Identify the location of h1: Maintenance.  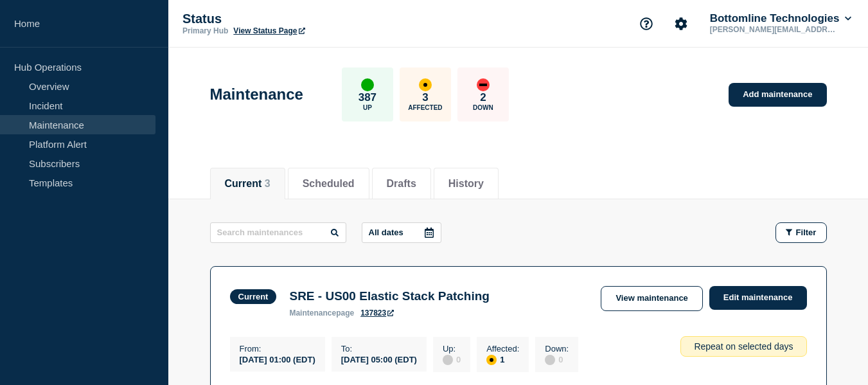
(257, 94).